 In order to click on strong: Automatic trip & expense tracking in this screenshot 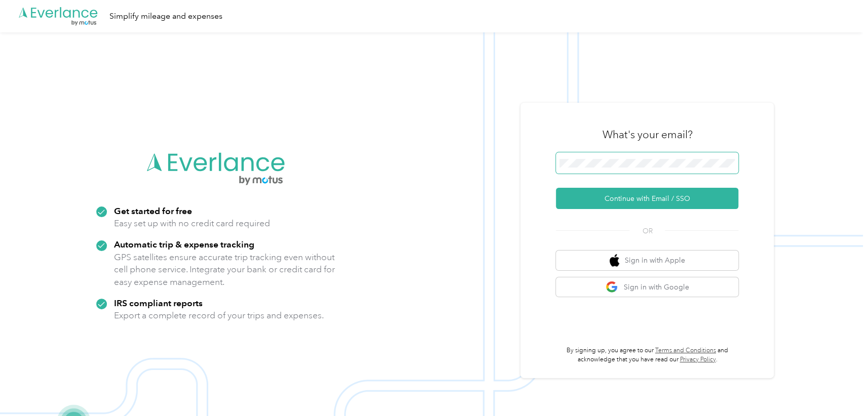, I will do `click(184, 244)`.